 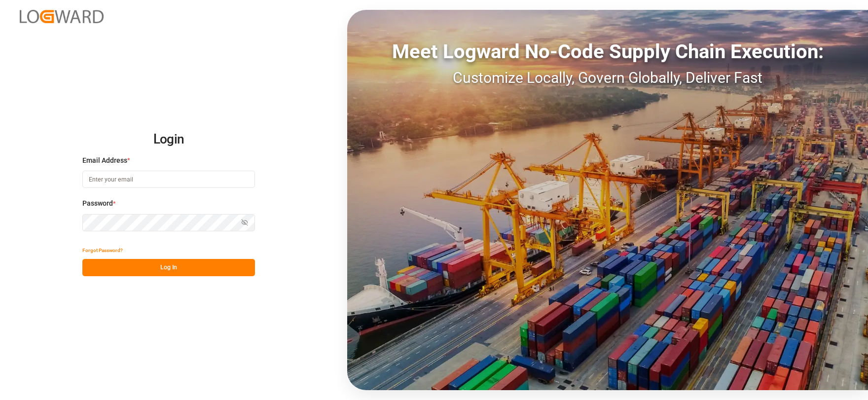 I want to click on input: Enter your email, so click(x=168, y=179).